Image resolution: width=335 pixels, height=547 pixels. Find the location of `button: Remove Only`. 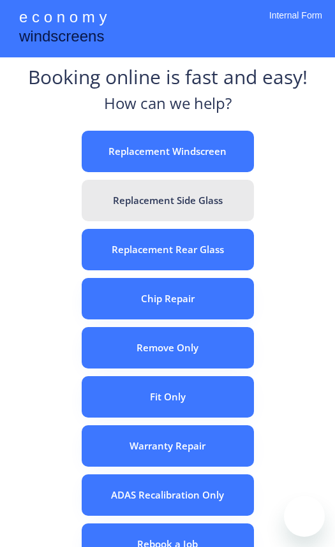

button: Remove Only is located at coordinates (168, 348).